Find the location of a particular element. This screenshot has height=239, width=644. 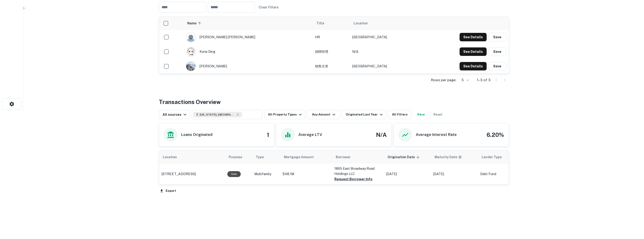

img: 1658479836442 is located at coordinates (191, 52).